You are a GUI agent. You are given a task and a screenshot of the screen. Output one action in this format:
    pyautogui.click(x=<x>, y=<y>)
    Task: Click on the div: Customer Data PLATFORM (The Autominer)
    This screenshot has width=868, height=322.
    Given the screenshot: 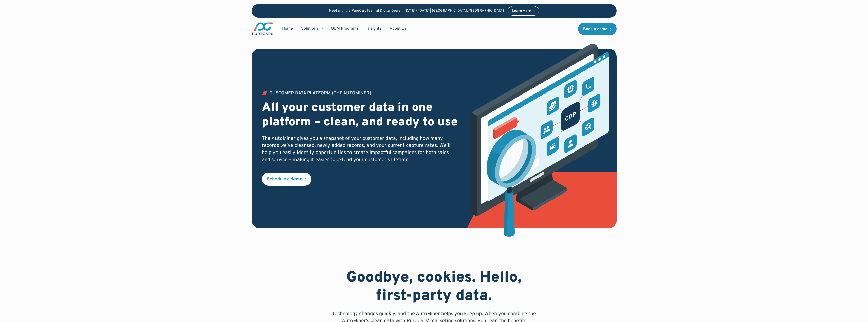 What is the action you would take?
    pyautogui.click(x=320, y=94)
    